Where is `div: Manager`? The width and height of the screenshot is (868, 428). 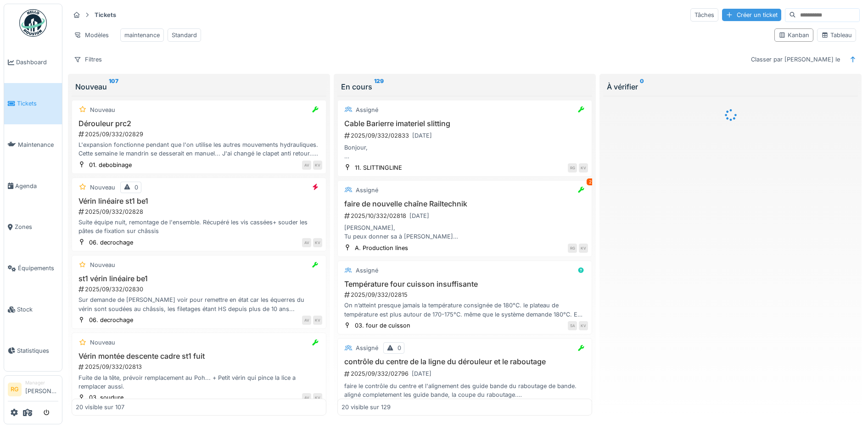
div: Manager is located at coordinates (42, 383).